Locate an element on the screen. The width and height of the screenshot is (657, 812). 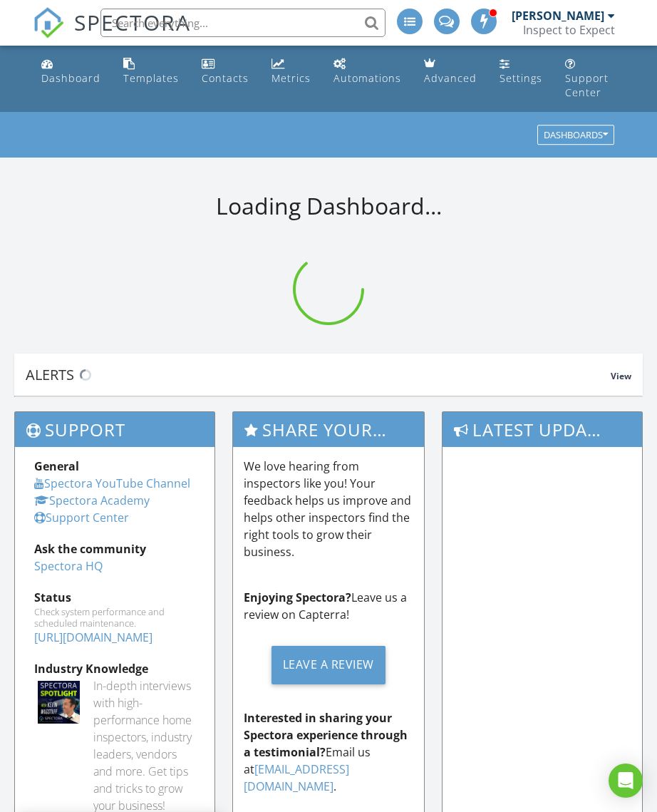
h3: Share Your Spectora Experience is located at coordinates (328, 429).